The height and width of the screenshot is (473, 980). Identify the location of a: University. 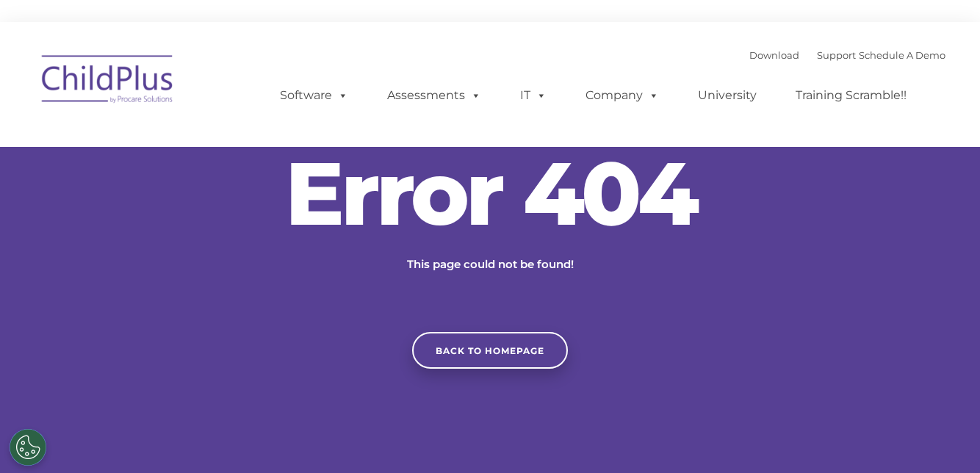
(727, 96).